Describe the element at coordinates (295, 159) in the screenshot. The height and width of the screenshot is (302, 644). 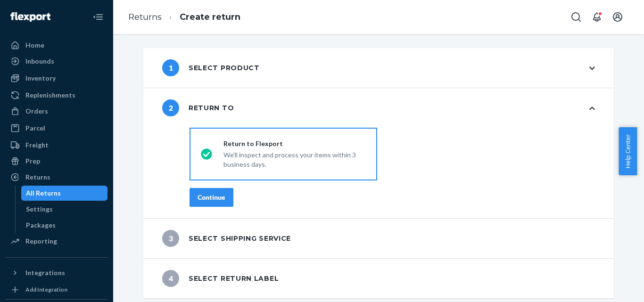
I see `div: We'll inspect and process your items within 3 business days.` at that location.